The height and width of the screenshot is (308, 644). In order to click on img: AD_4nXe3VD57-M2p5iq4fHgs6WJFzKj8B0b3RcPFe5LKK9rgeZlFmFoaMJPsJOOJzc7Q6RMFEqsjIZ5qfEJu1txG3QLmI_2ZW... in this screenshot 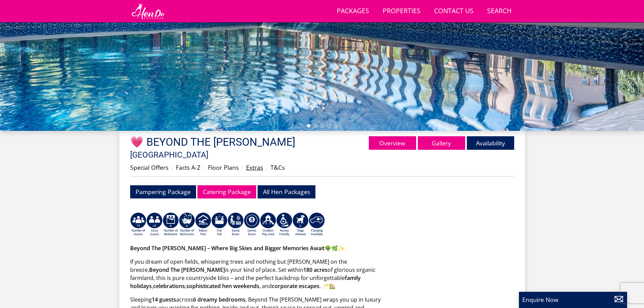, I will do `click(284, 224)`.